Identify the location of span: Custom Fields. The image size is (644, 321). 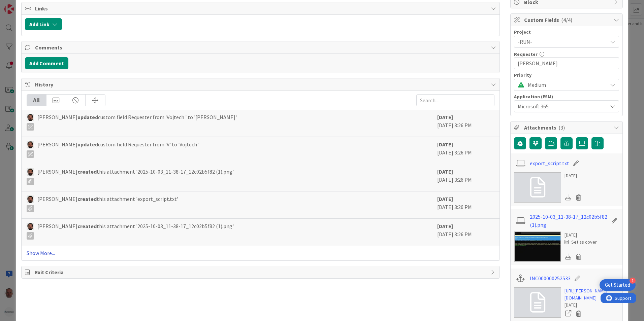
(567, 20).